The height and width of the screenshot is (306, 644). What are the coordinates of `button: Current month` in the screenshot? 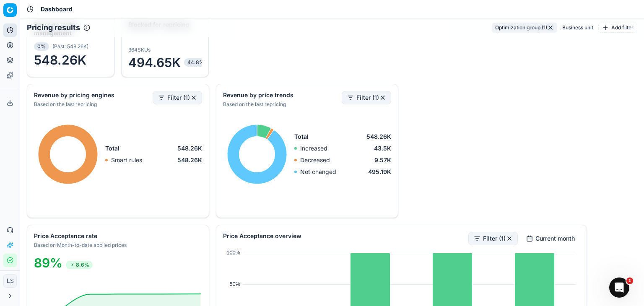 It's located at (550, 238).